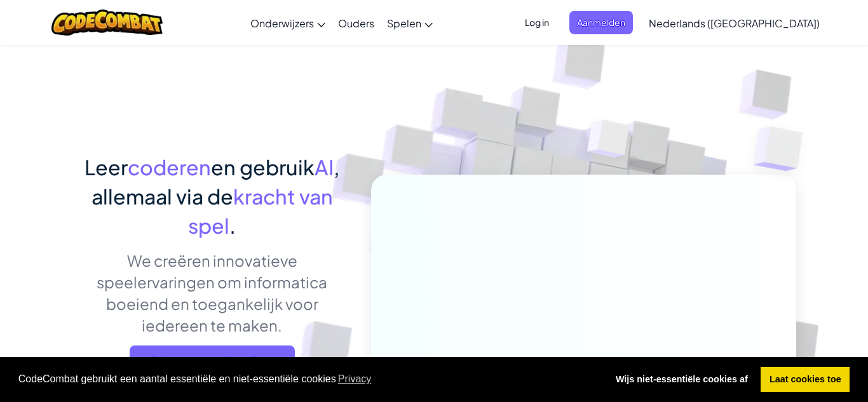 This screenshot has height=402, width=868. What do you see at coordinates (106, 168) in the screenshot?
I see `span: Leer` at bounding box center [106, 168].